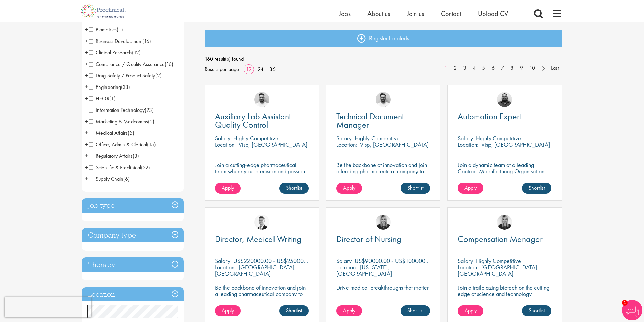 This screenshot has width=644, height=322. Describe the element at coordinates (151, 145) in the screenshot. I see `span: (15)` at that location.